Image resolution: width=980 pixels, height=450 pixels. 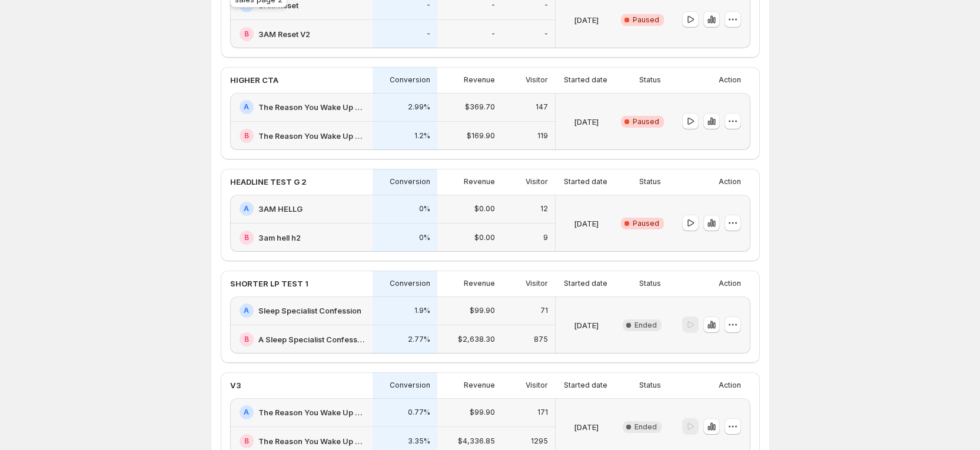 I want to click on p: HEADLINE TEST G 2, so click(x=268, y=182).